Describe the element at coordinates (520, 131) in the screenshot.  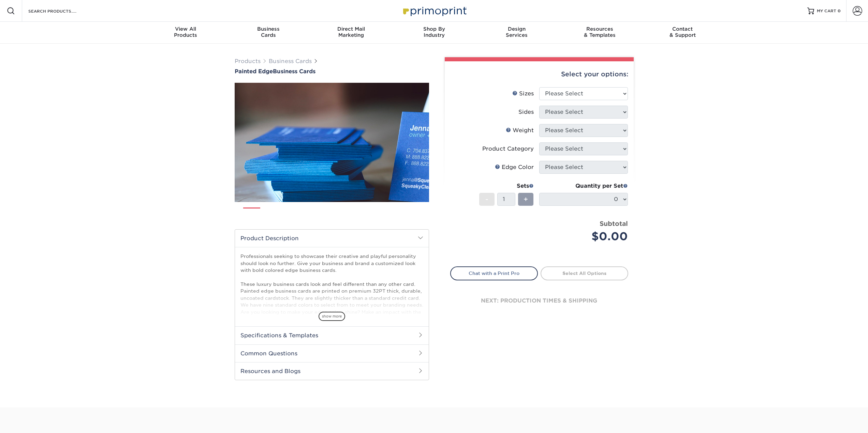
I see `div: Weight` at that location.